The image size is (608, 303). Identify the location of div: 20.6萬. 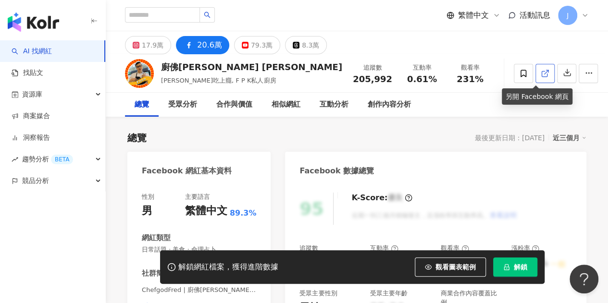
(210, 45).